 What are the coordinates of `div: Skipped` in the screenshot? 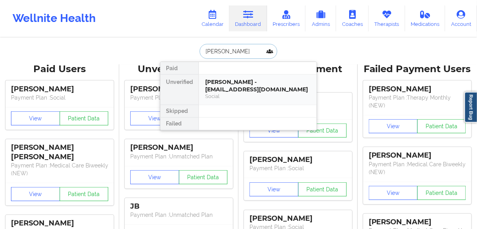 It's located at (179, 111).